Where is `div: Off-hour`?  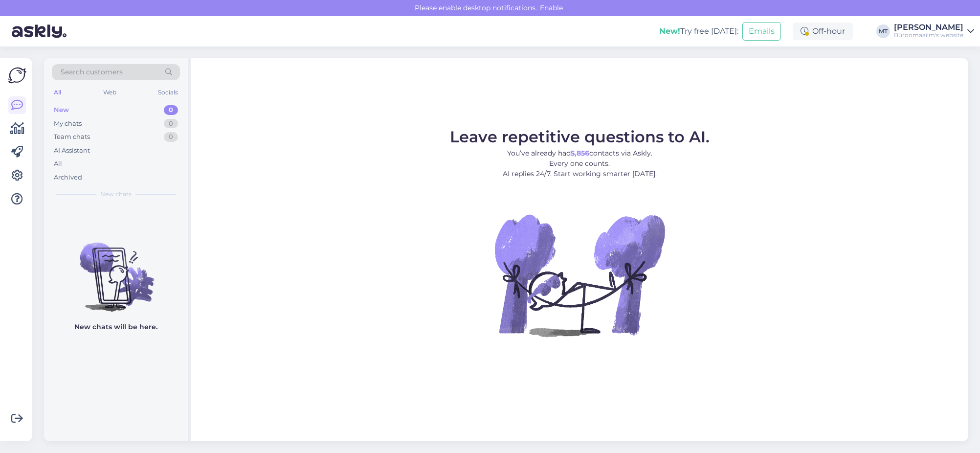 div: Off-hour is located at coordinates (822, 32).